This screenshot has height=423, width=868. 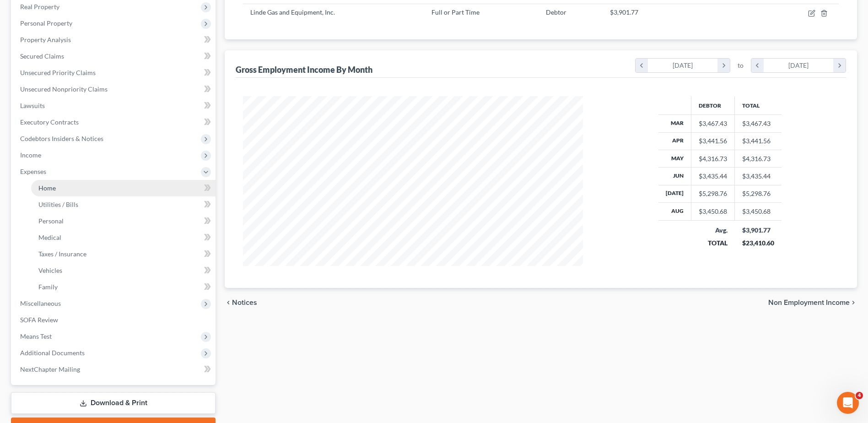 What do you see at coordinates (675, 124) in the screenshot?
I see `th: Mar` at bounding box center [675, 124].